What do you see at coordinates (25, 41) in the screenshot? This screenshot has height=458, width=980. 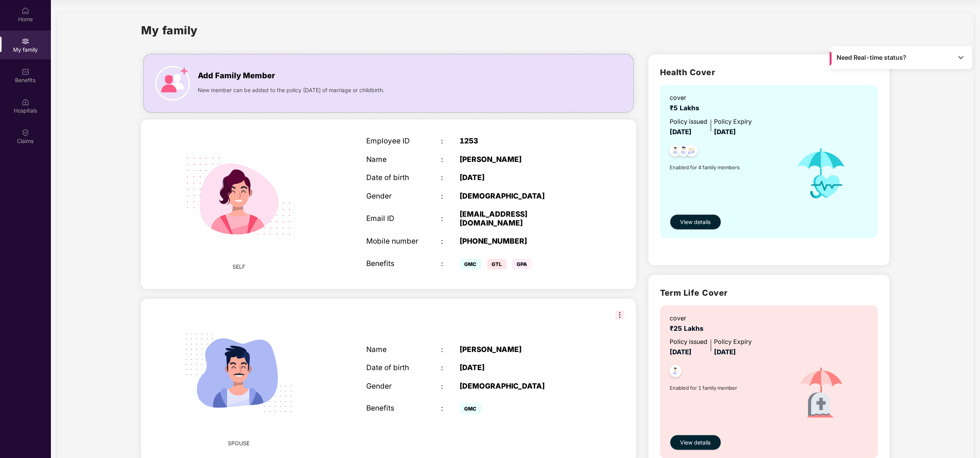 I see `img: svg+xml;base64,PHN2ZyB3aWR0aD0iMjAiIGhlaWdodD0iMjAiIHZpZXdCb3g9IjAgMCAyMCAyMCIgZmlsbD0ibm9uZSIgeG...` at bounding box center [25, 41].